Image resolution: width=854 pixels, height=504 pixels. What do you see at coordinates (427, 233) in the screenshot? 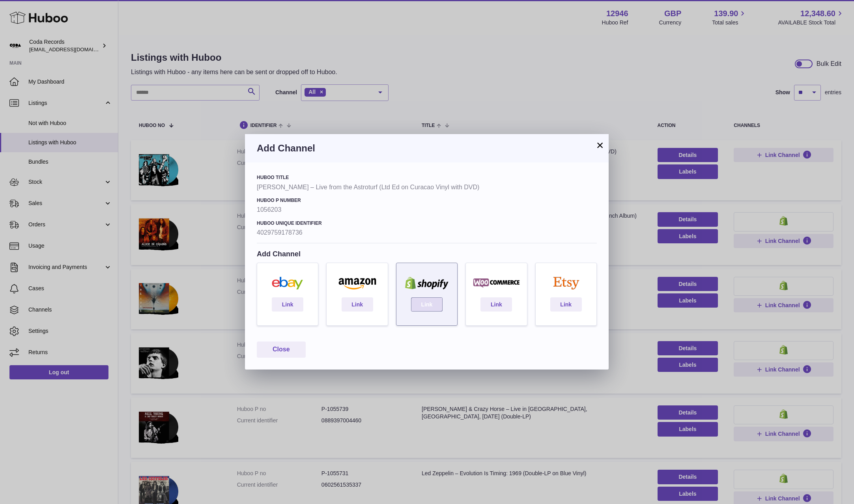
I see `strong: 4029759178736` at bounding box center [427, 233].